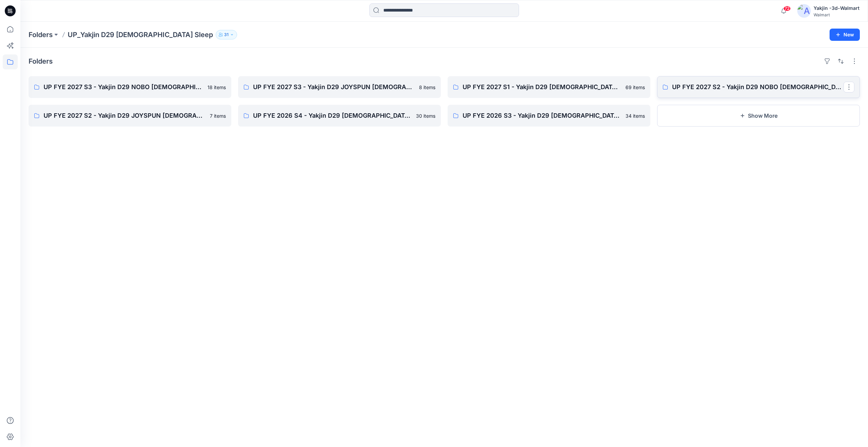 This screenshot has width=868, height=447. What do you see at coordinates (758, 115) in the screenshot?
I see `button: Show More` at bounding box center [758, 115].